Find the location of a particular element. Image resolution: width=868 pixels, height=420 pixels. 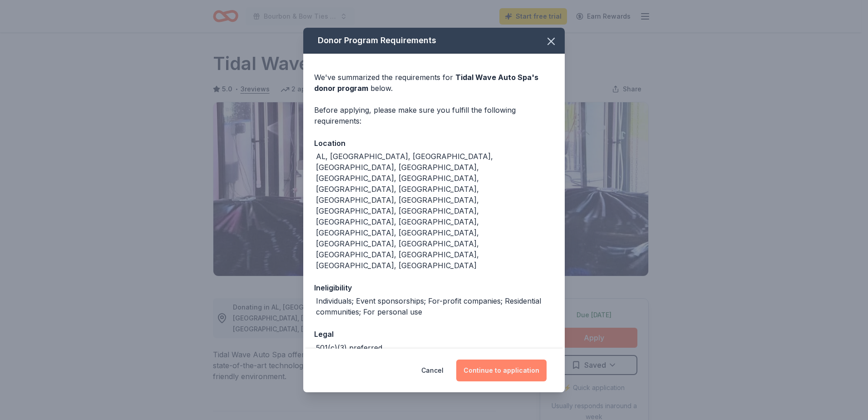

div: Location is located at coordinates (434, 143).